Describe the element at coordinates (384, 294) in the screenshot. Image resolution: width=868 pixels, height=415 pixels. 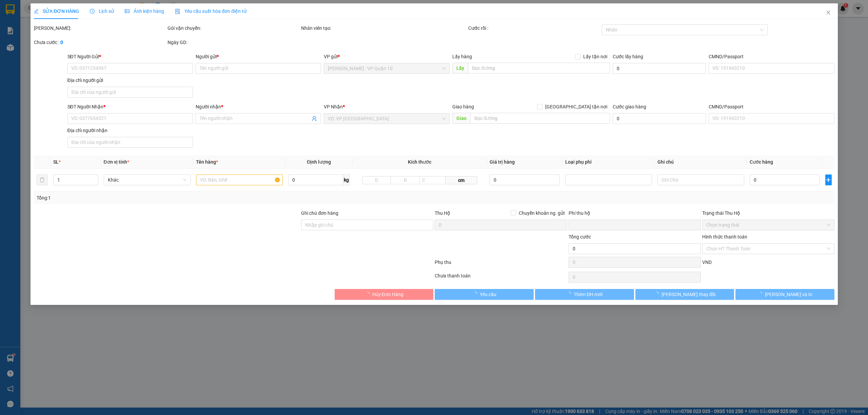
I see `button: Hủy Đơn Hàng` at that location.